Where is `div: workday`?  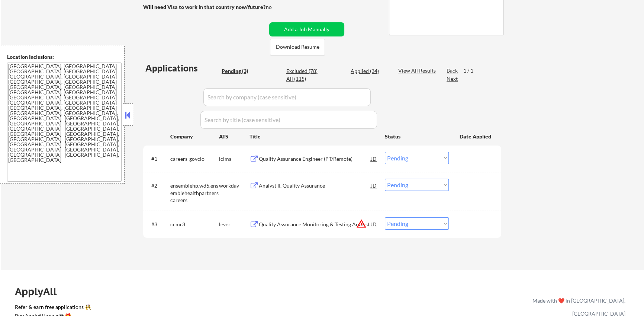
div: workday is located at coordinates (234, 186).